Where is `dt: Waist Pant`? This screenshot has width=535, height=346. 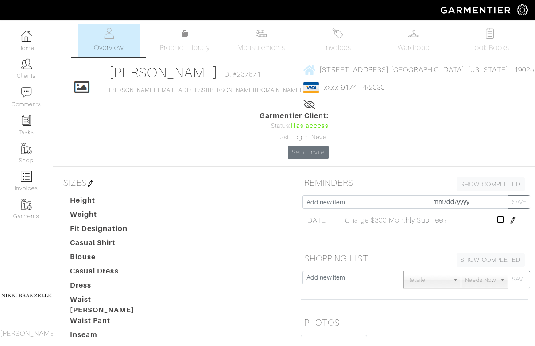 dt: Waist Pant is located at coordinates (111, 323).